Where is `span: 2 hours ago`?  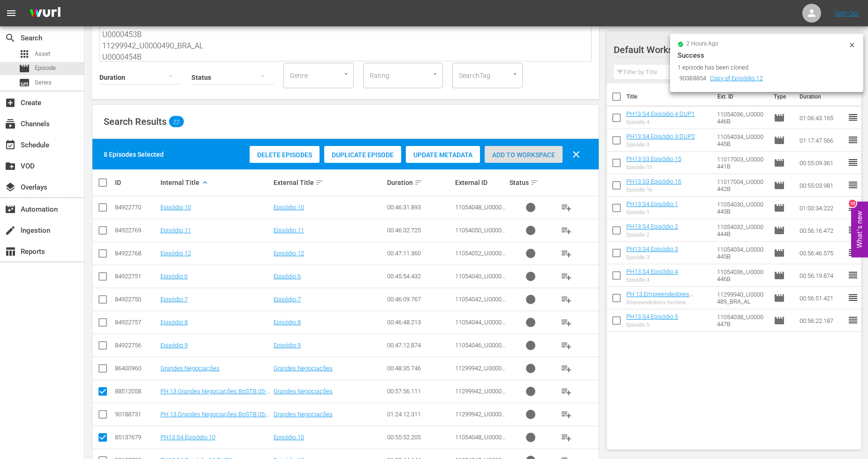
span: 2 hours ago is located at coordinates (702, 44).